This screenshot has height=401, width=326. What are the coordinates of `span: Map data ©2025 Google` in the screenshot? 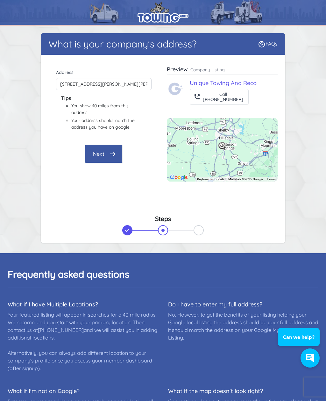 It's located at (246, 179).